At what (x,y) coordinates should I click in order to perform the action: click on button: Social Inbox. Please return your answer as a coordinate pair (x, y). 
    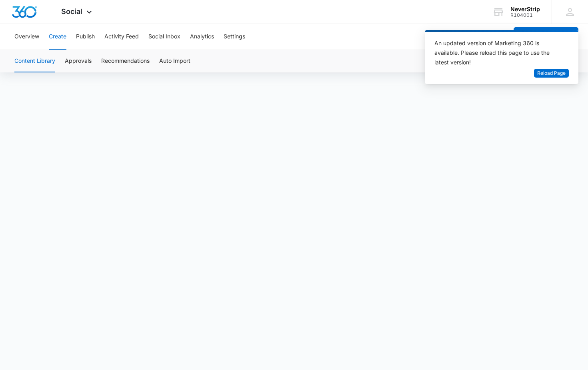
    Looking at the image, I should click on (165, 37).